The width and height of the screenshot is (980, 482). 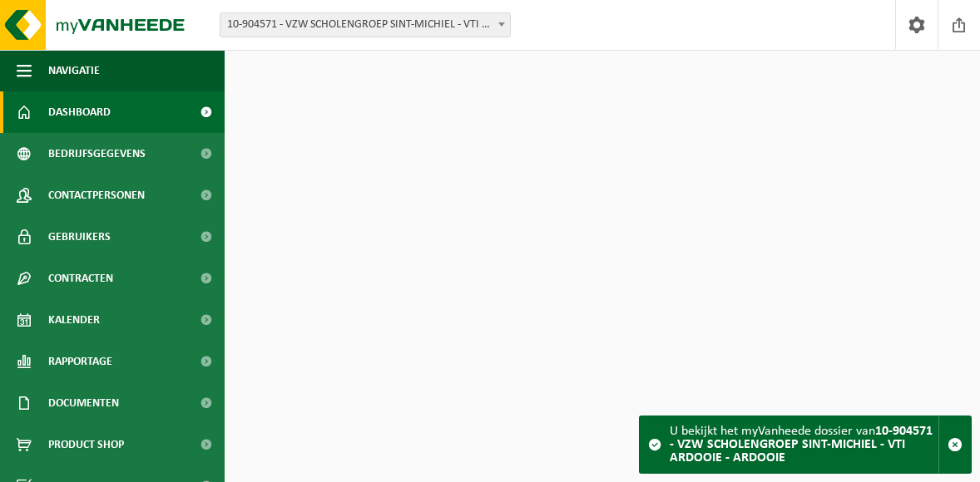 What do you see at coordinates (79, 237) in the screenshot?
I see `span: Gebruikers` at bounding box center [79, 237].